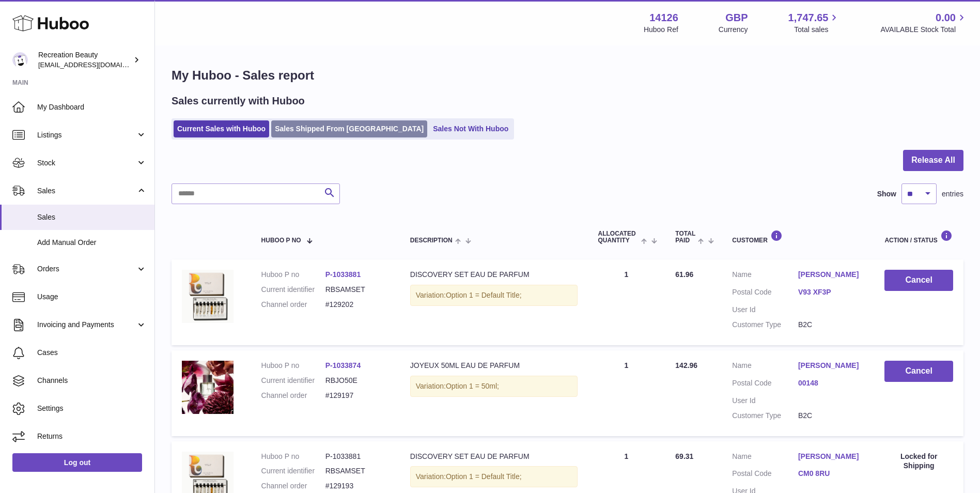 The image size is (980, 493). What do you see at coordinates (567, 76) in the screenshot?
I see `h1: My Huboo - Sales report` at bounding box center [567, 76].